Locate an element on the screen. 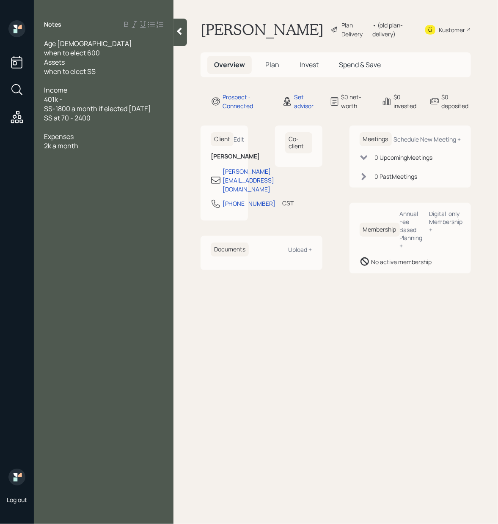  div: Annual Fee Based Planning + is located at coordinates (411, 230).